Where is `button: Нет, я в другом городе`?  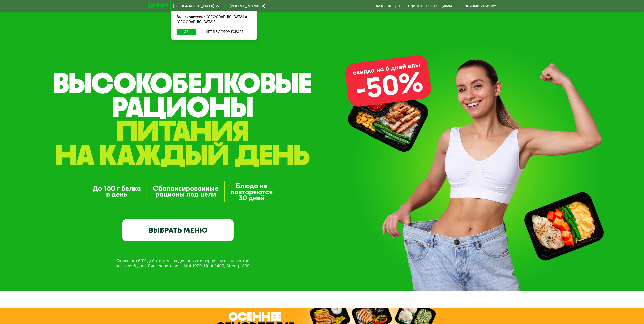 button: Нет, я в другом городе is located at coordinates (225, 32).